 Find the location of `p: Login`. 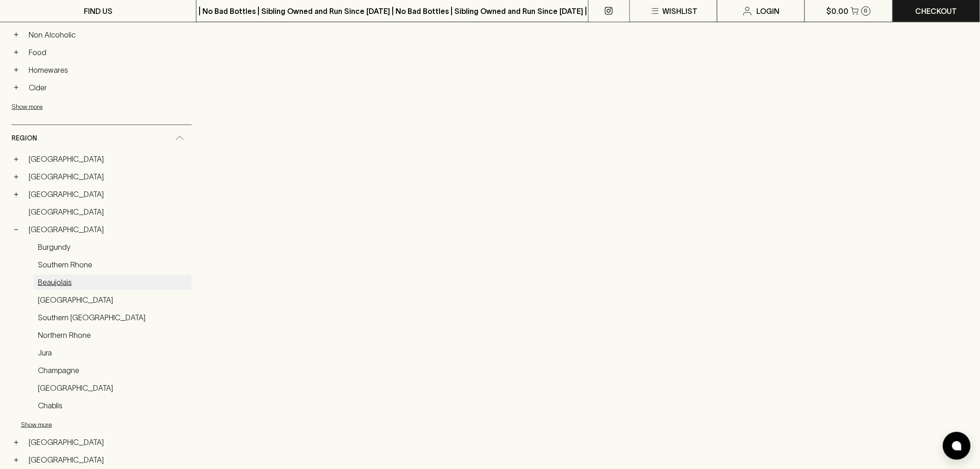

p: Login is located at coordinates (768, 11).